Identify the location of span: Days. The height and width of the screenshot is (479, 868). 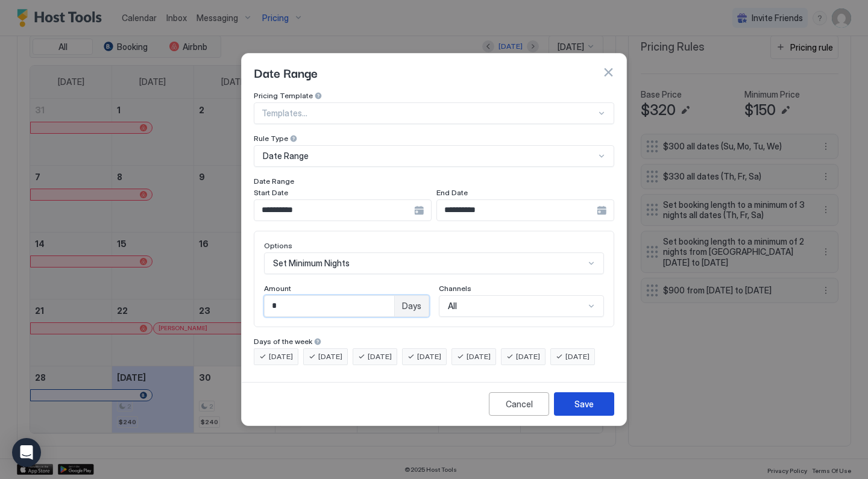
(412, 306).